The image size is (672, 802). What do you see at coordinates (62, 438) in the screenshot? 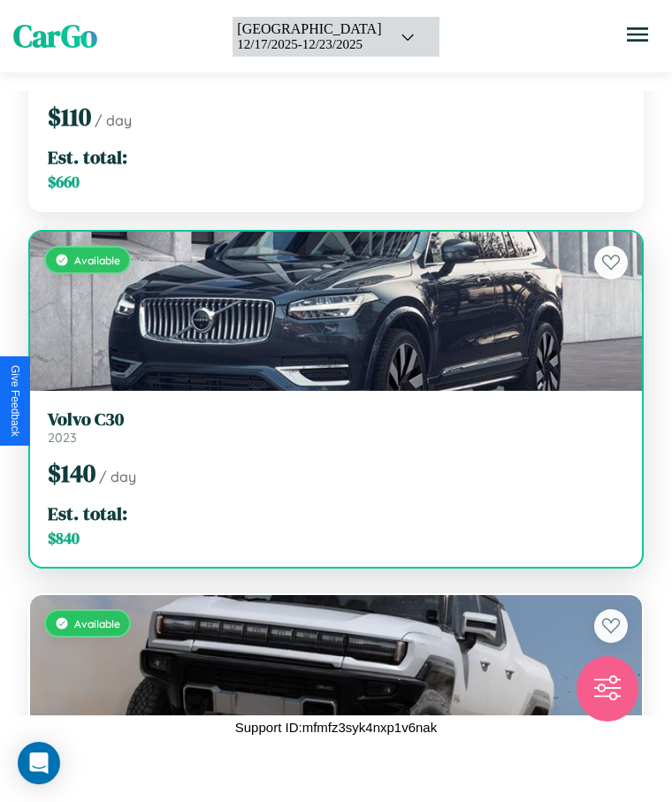
I see `span: 2023` at bounding box center [62, 438].